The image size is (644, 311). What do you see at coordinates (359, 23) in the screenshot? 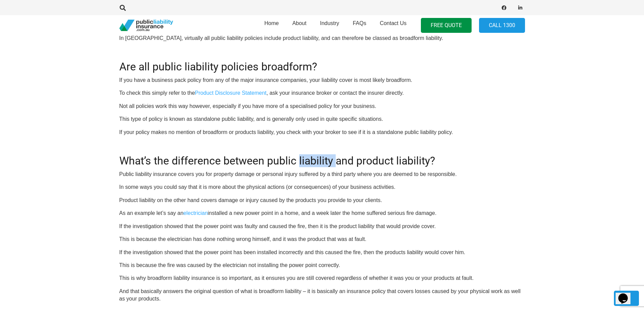
I see `span: FAQs` at bounding box center [359, 23].